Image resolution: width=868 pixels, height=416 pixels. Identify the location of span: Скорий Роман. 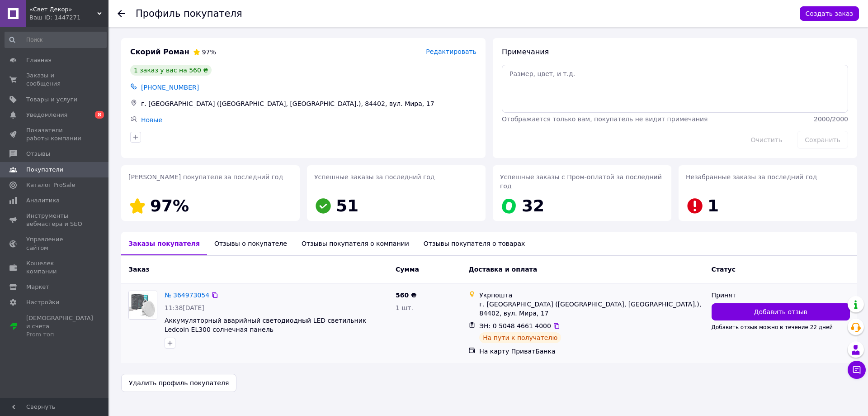
(159, 52).